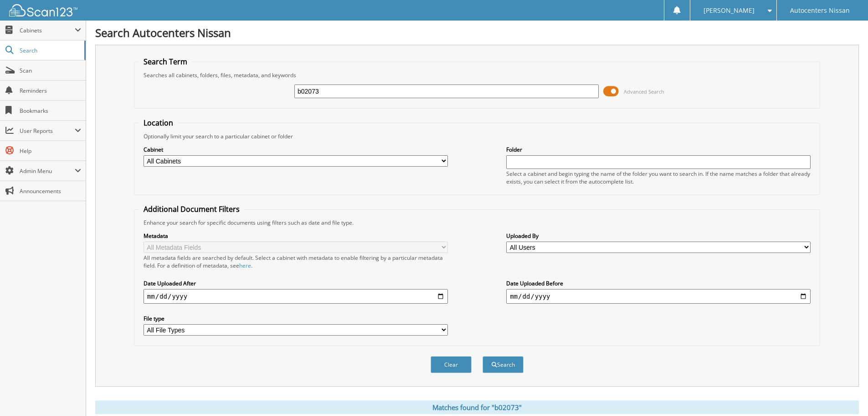  I want to click on legend: Search Term, so click(166, 61).